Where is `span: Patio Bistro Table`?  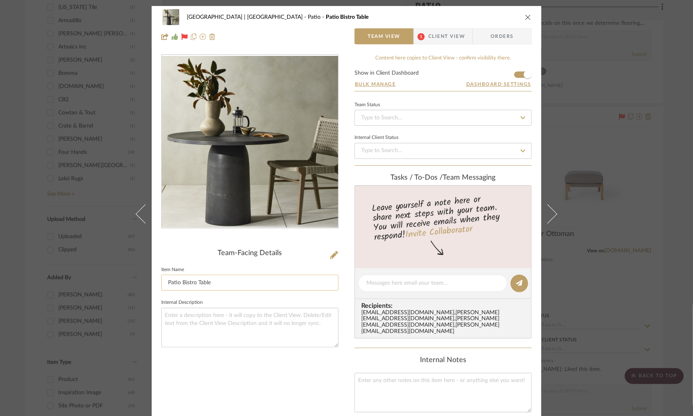 span: Patio Bistro Table is located at coordinates (347, 17).